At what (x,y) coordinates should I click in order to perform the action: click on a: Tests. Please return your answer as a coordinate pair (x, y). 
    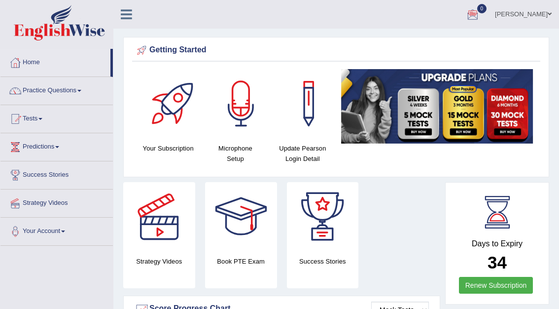
    Looking at the image, I should click on (57, 117).